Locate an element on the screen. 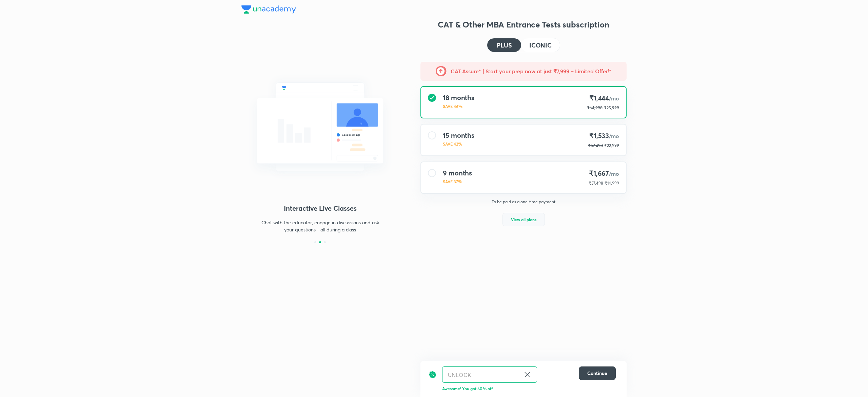 This screenshot has height=397, width=868. p: SAVE 46% is located at coordinates (458, 106).